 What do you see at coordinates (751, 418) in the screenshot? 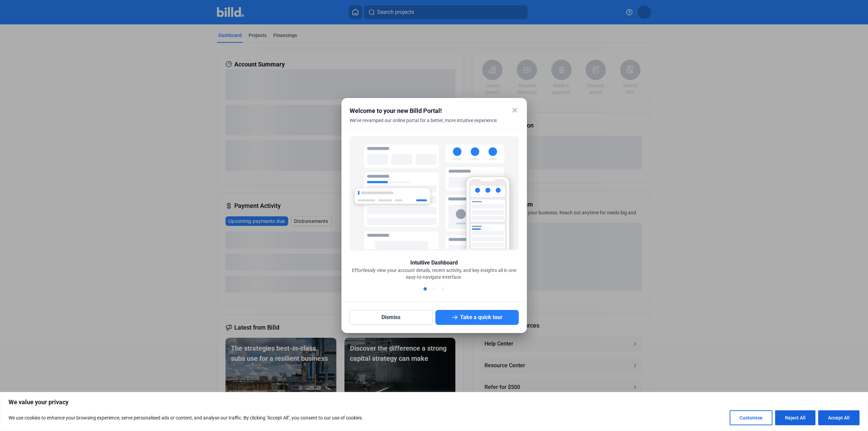
I see `button: Customise` at bounding box center [751, 418].